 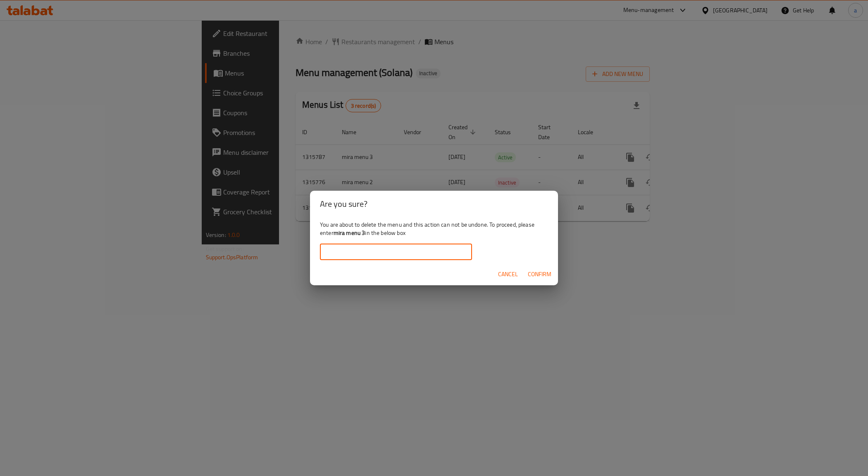 What do you see at coordinates (434, 240) in the screenshot?
I see `div: You are about to delete the menu and this action can not be undone. To proceed, please enter in t...` at bounding box center [434, 240].